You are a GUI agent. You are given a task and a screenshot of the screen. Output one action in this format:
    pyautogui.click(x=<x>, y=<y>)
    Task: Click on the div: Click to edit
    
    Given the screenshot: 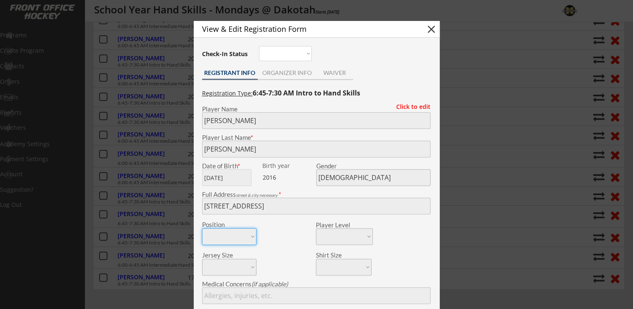 What is the action you would take?
    pyautogui.click(x=410, y=107)
    